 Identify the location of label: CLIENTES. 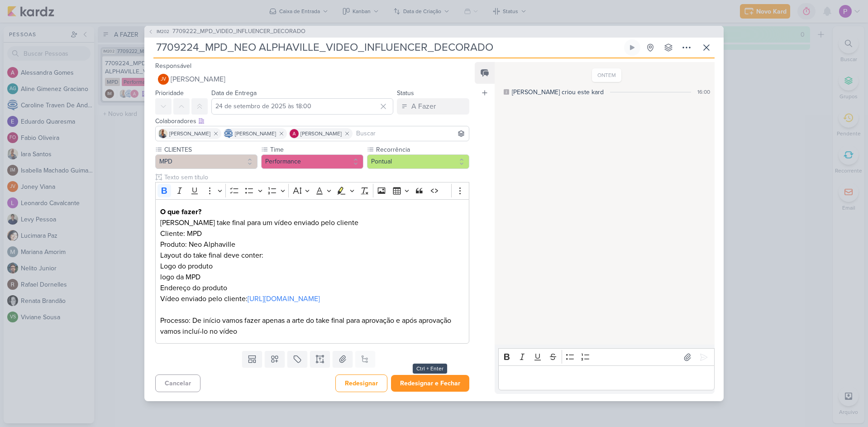
(211, 149).